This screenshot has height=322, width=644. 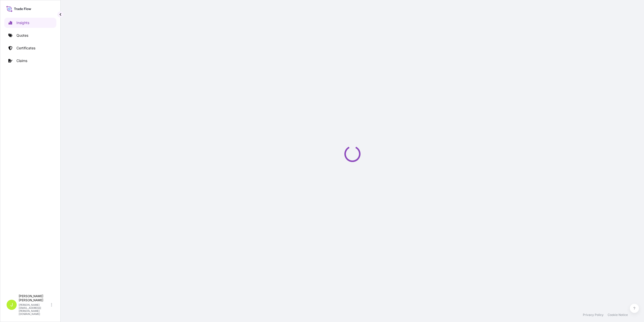 What do you see at coordinates (22, 61) in the screenshot?
I see `p: Claims` at bounding box center [22, 61].